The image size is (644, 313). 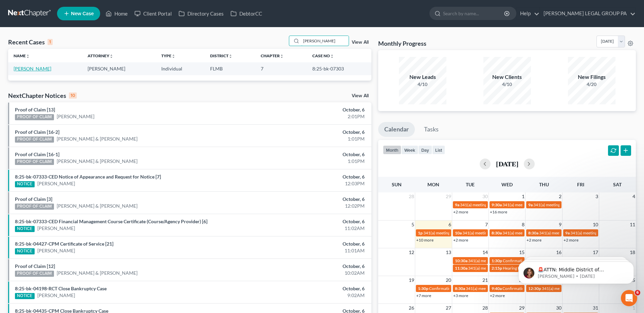 I want to click on span: 12, so click(x=411, y=253).